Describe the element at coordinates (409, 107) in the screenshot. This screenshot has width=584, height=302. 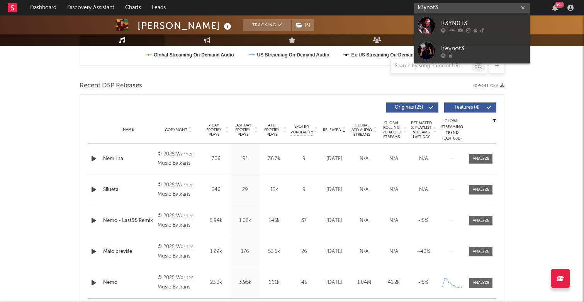
I see `span: Originals ( 25 )` at that location.